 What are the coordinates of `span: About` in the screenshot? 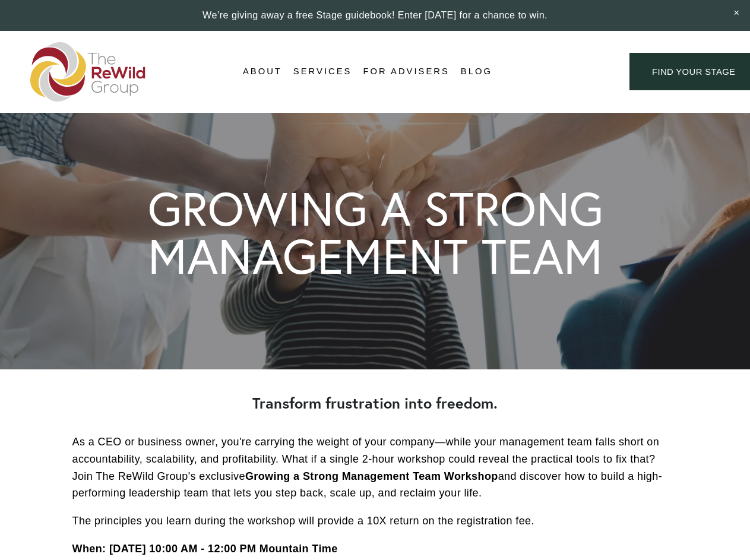 It's located at (263, 71).